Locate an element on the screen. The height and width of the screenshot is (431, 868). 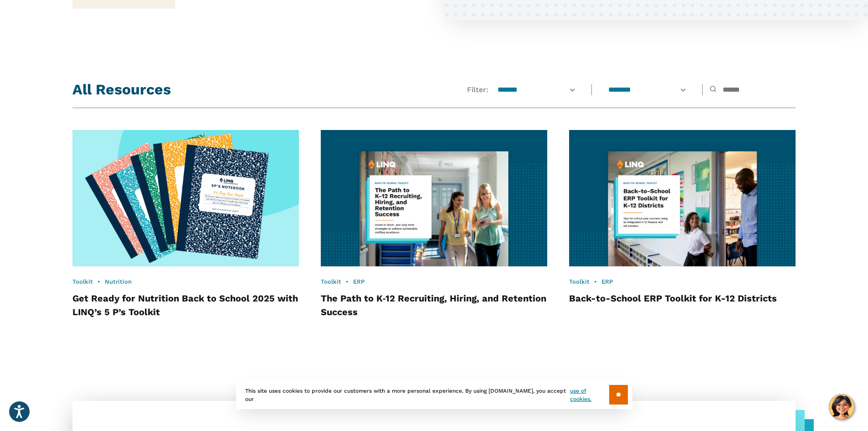
button: Hello, have a question? Let’s chat. is located at coordinates (842, 407).